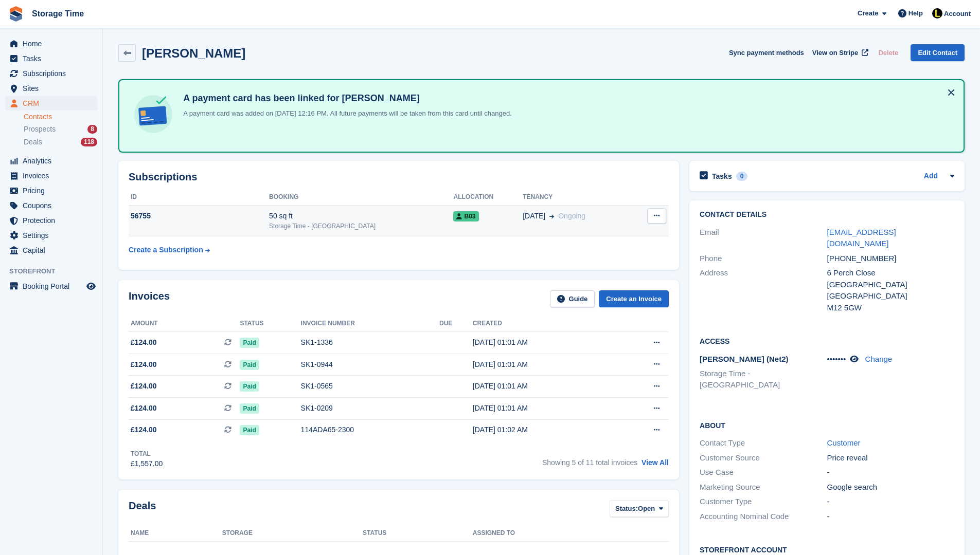  I want to click on th: Due, so click(456, 324).